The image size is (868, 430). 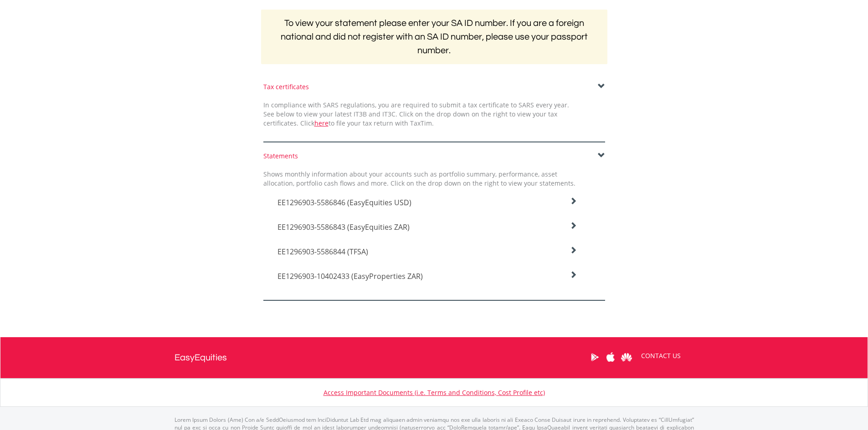 What do you see at coordinates (434, 157) in the screenshot?
I see `div: Statements` at bounding box center [434, 157].